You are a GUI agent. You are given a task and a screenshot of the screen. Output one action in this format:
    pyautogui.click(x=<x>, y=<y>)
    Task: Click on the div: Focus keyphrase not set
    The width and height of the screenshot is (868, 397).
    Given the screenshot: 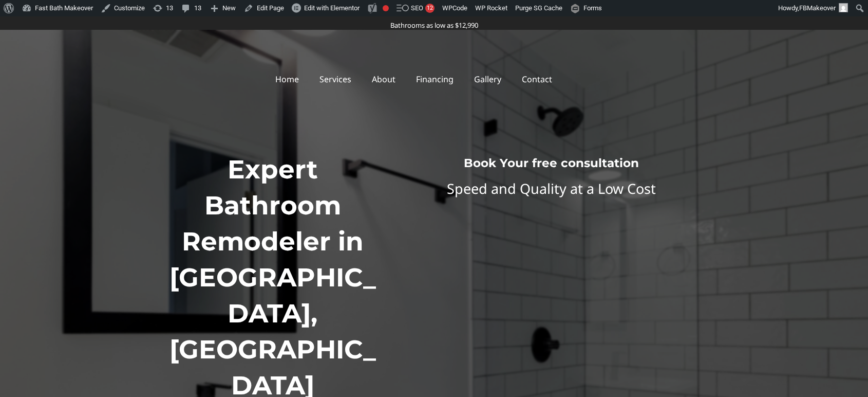 What is the action you would take?
    pyautogui.click(x=386, y=8)
    